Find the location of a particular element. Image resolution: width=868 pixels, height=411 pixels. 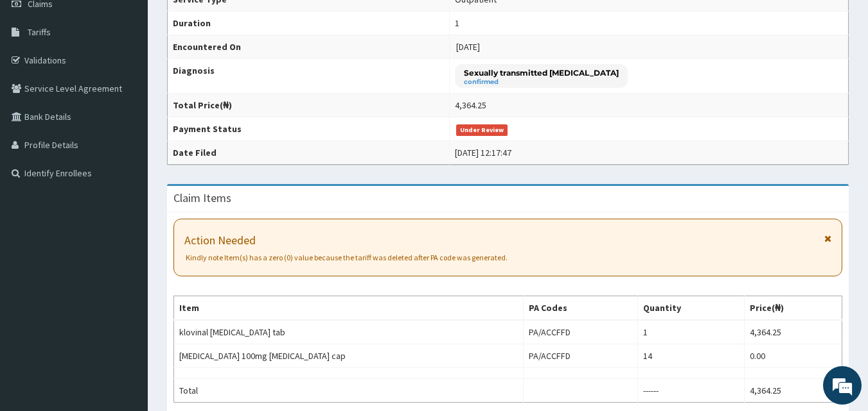

td: 1 is located at coordinates (690, 332).